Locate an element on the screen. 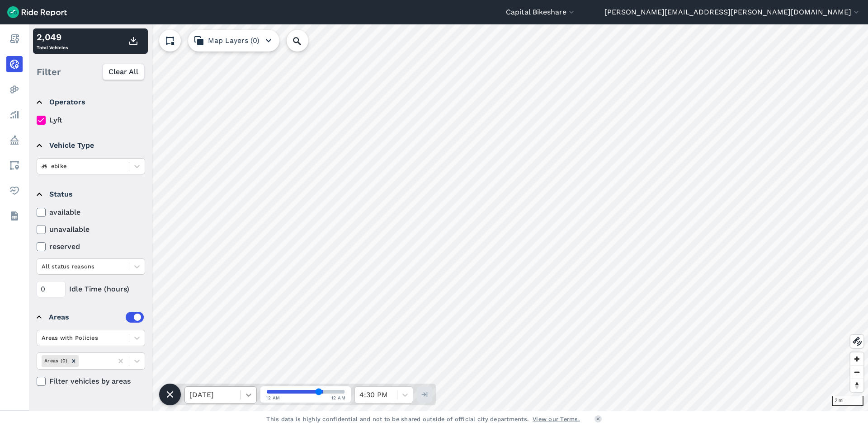  summary: Status is located at coordinates (90, 194).